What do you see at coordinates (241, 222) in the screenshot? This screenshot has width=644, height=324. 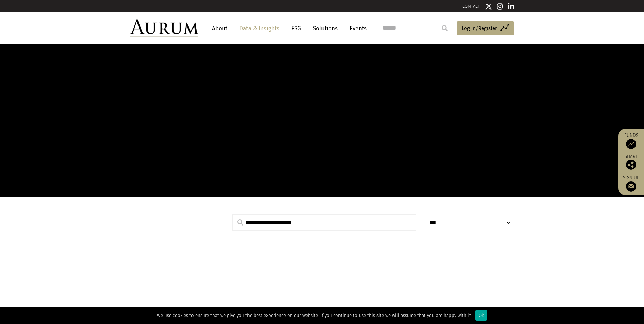 I see `img: search.svg` at bounding box center [241, 222].